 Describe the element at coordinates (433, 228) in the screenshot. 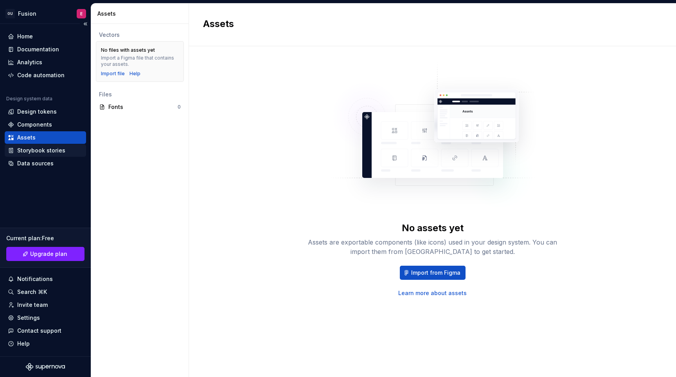

I see `div: No assets yet` at that location.